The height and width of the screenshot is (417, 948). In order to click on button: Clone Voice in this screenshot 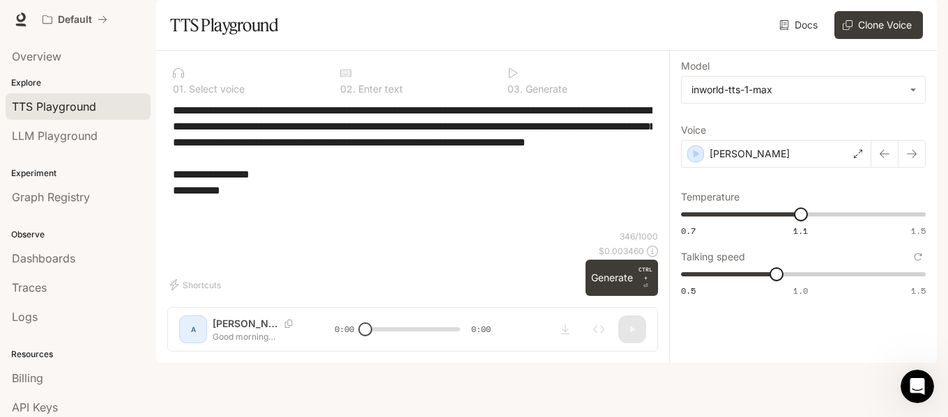, I will do `click(878, 25)`.